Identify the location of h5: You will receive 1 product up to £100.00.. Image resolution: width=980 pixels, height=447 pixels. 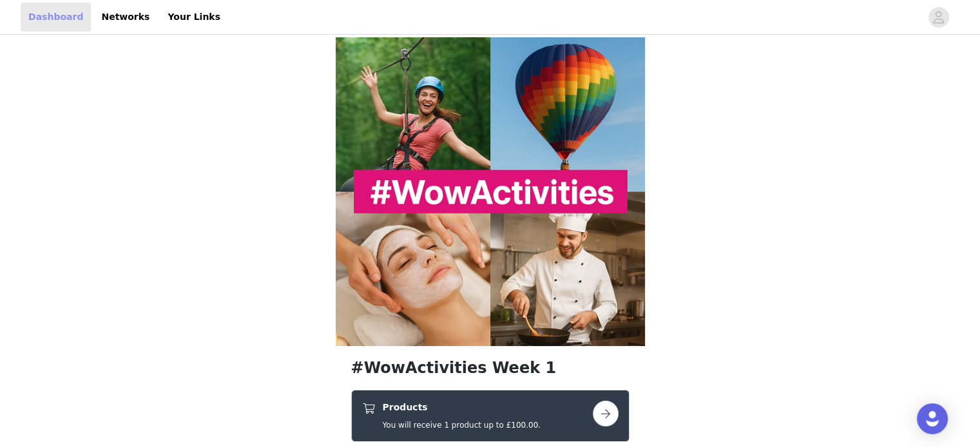
(461, 426).